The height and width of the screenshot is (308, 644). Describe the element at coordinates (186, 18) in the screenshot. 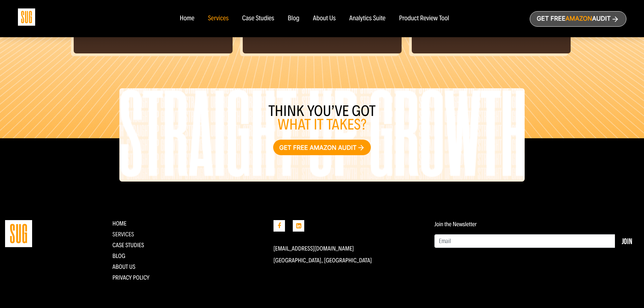

I see `div: Home` at that location.